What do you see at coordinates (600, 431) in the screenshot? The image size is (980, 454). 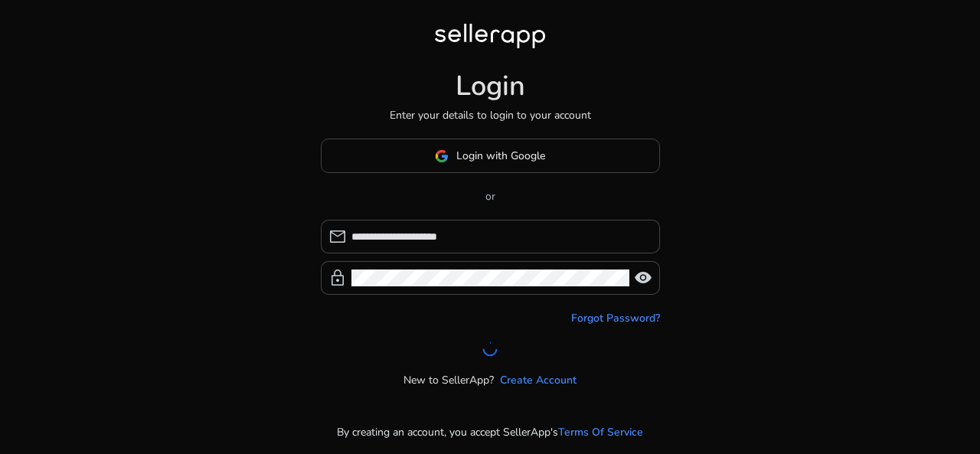 I see `a: Terms Of Service` at bounding box center [600, 431].